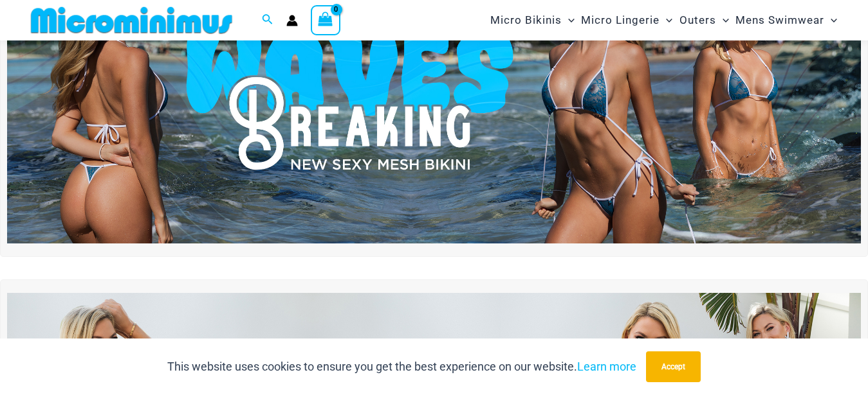 This screenshot has height=395, width=868. I want to click on span: Micro Lingerie, so click(620, 20).